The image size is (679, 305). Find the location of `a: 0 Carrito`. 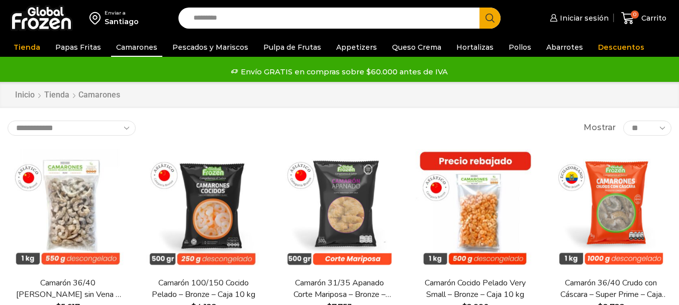

a: 0 Carrito is located at coordinates (644, 18).